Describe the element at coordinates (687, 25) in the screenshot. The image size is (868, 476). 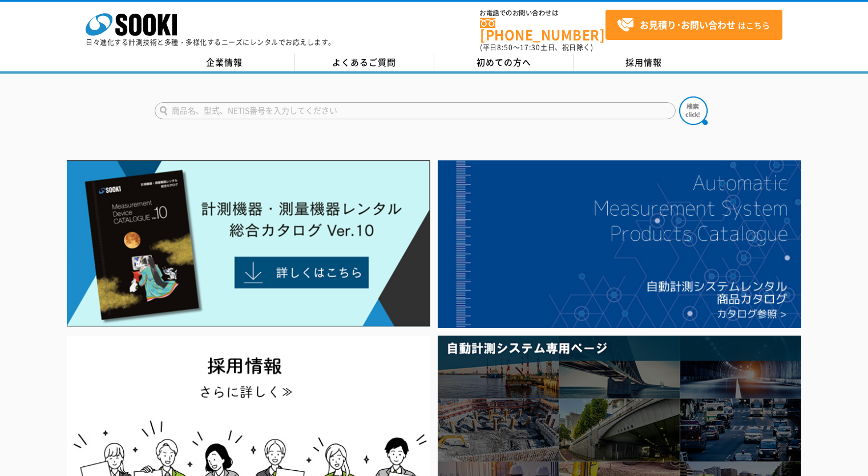
I see `strong: お見積り･お問い合わせ` at that location.